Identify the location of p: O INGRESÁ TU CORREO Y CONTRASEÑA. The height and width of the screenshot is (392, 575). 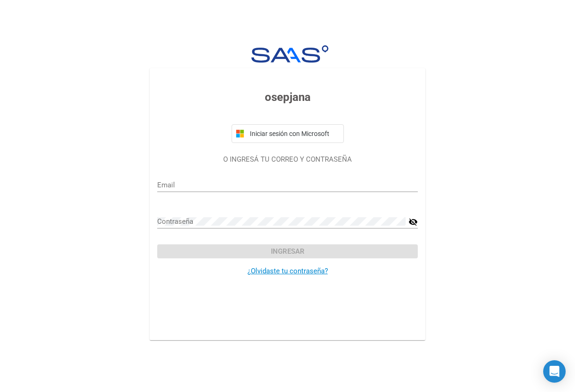
(288, 159).